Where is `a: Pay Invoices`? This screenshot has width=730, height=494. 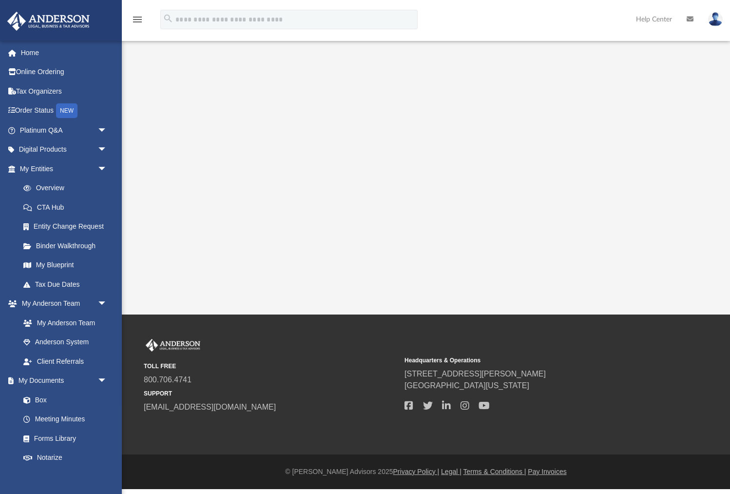 a: Pay Invoices is located at coordinates (547, 471).